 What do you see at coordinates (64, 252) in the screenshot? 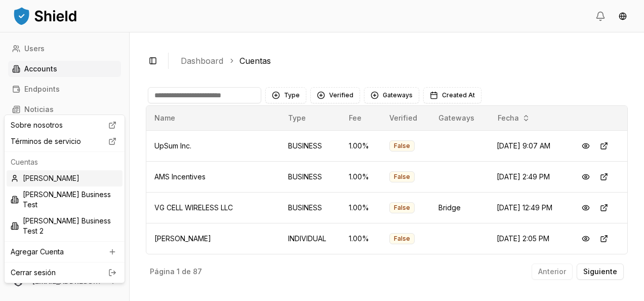
I see `div: Agregar Cuenta` at bounding box center [64, 252].